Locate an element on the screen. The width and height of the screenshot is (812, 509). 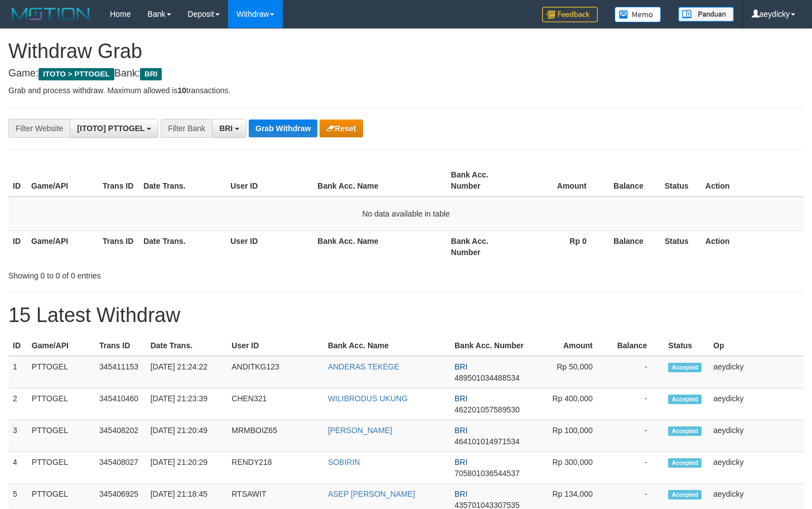
td: 1 is located at coordinates (18, 372).